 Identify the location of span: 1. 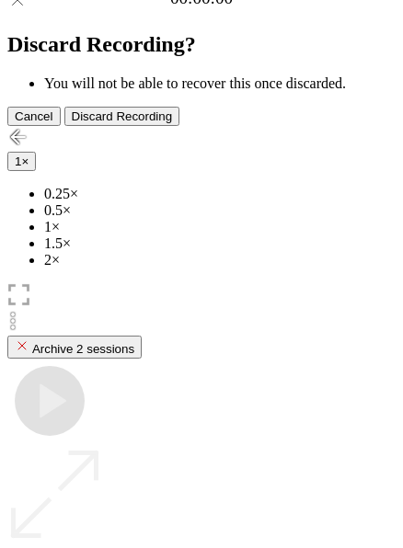
(17, 161).